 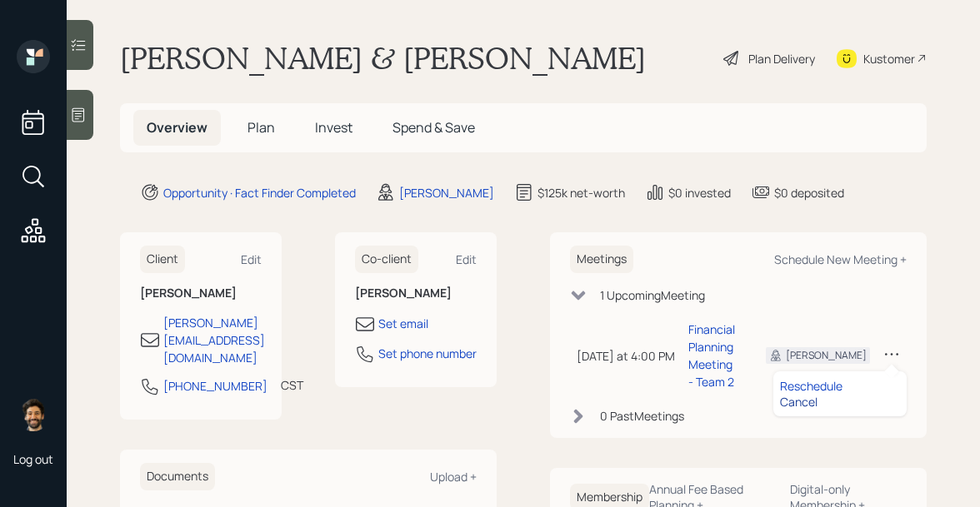 What do you see at coordinates (642, 416) in the screenshot?
I see `div: 0 Past Meeting s` at bounding box center [642, 416].